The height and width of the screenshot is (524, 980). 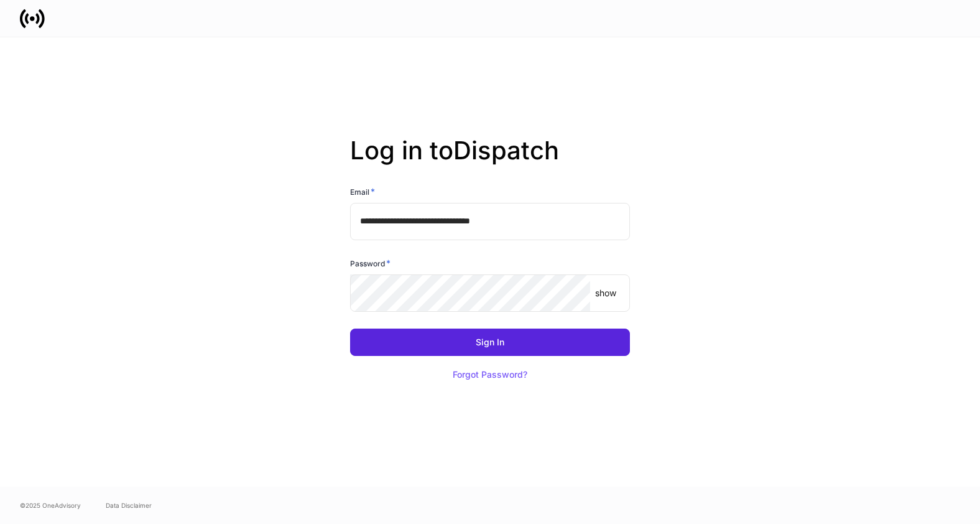 I want to click on a: Data Disclaimer, so click(x=128, y=505).